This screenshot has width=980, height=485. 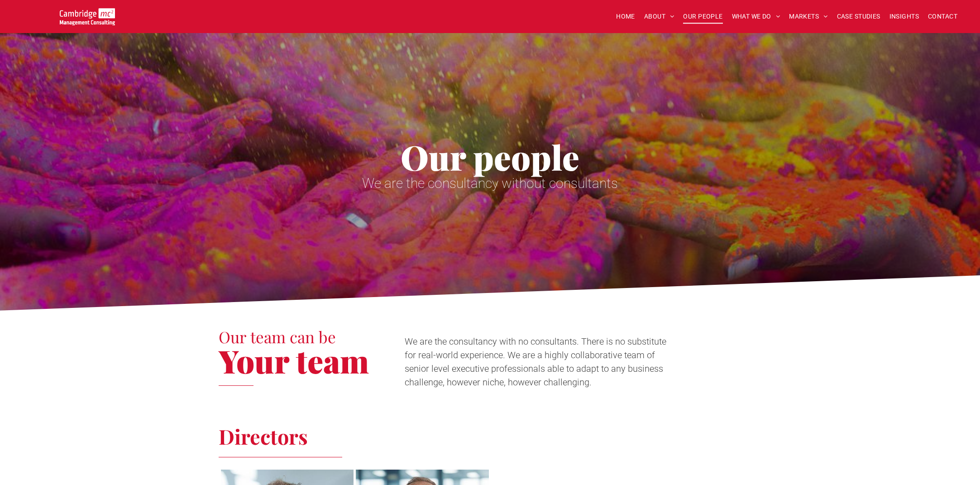 What do you see at coordinates (294, 360) in the screenshot?
I see `span: Your team` at bounding box center [294, 360].